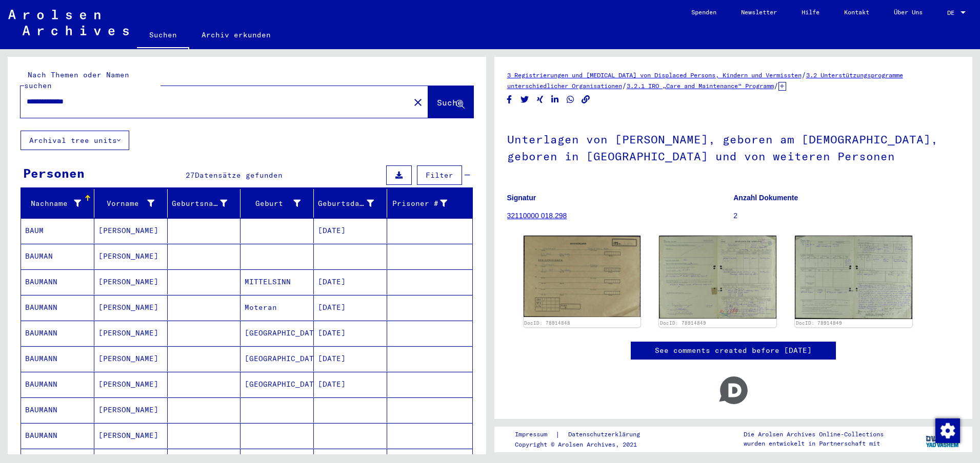  I want to click on img: Arolsen_neg.svg, so click(68, 23).